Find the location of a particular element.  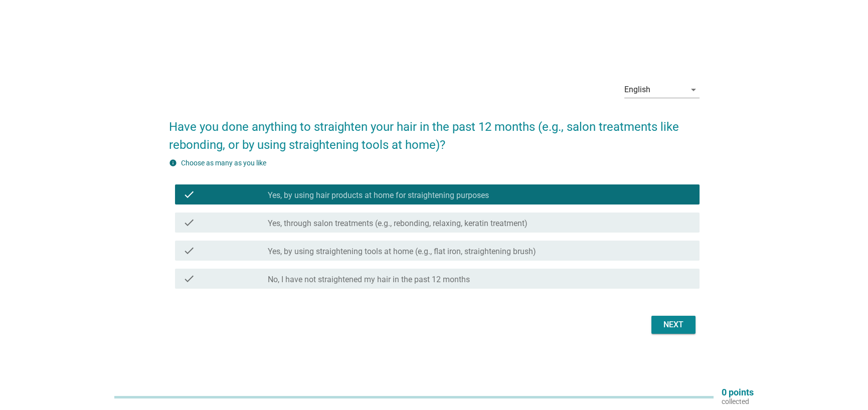

label: Yes, through salon treatments (e.g., rebonding, relaxing, keratin treatment) is located at coordinates (398, 224).